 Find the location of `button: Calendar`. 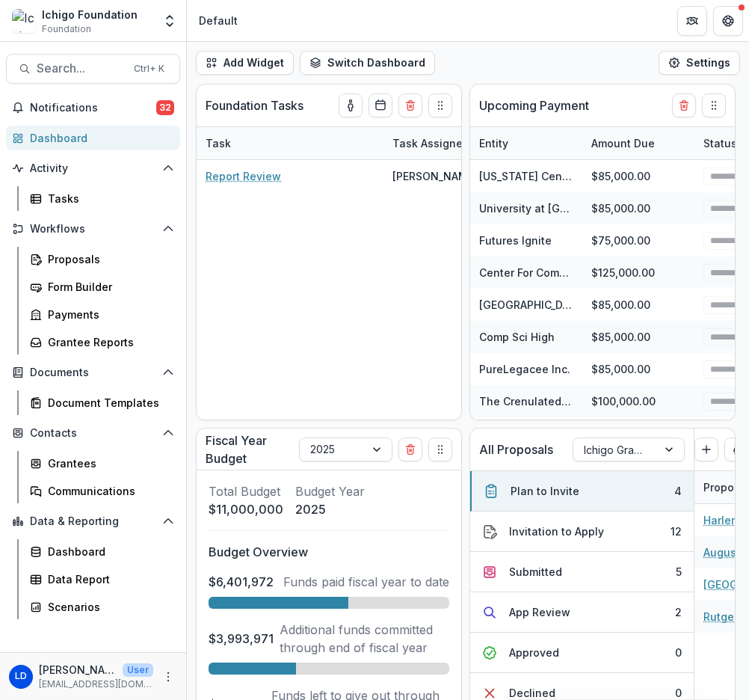

button: Calendar is located at coordinates (380, 106).